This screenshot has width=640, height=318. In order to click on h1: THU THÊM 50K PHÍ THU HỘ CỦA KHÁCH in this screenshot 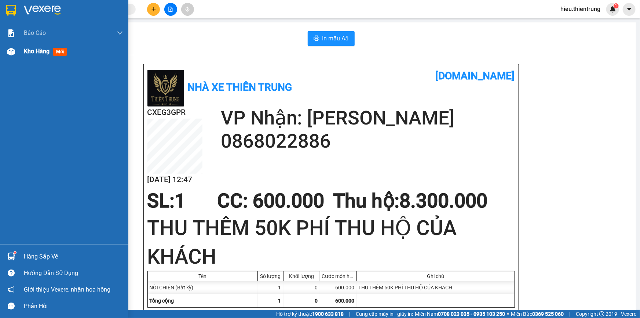, I will do `click(331, 242)`.